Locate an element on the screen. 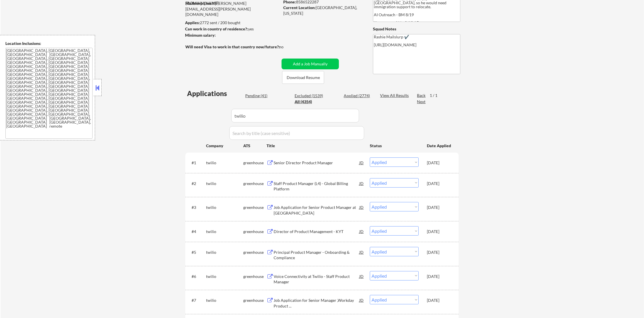  div: Company is located at coordinates (224, 146).